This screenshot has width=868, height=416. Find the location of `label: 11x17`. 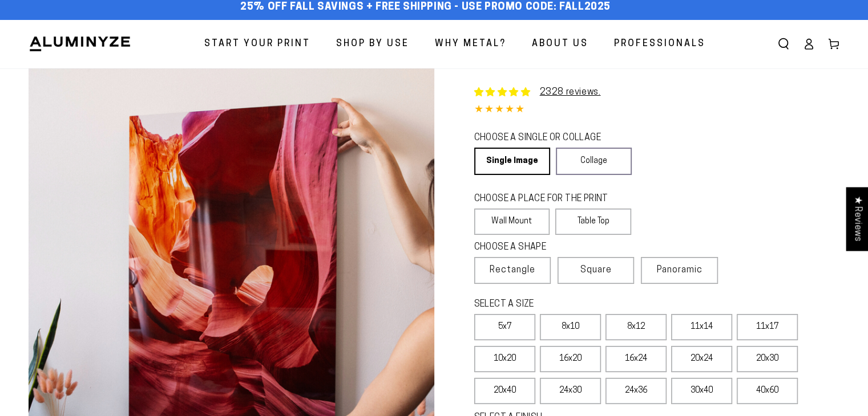

label: 11x17 is located at coordinates (767, 328).